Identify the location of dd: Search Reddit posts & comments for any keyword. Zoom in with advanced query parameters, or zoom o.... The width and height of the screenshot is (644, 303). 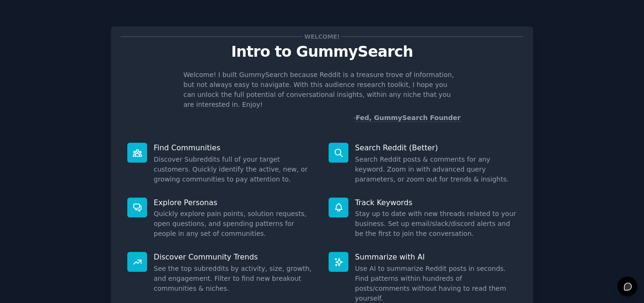
(436, 169).